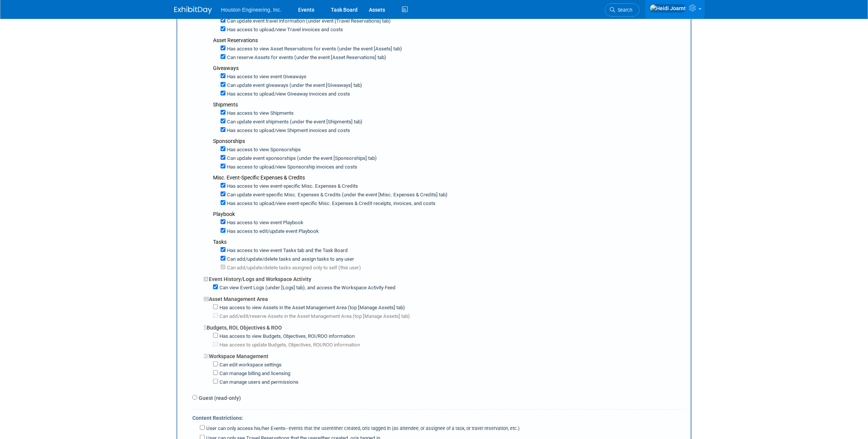 This screenshot has width=868, height=439. What do you see at coordinates (288, 94) in the screenshot?
I see `label: Has access to upload/view Giveaway invoices and costs` at bounding box center [288, 94].